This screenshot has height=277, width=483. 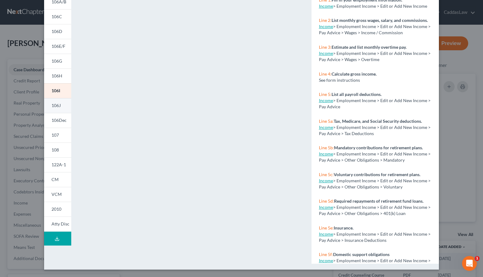 What do you see at coordinates (58, 194) in the screenshot?
I see `a: VCM` at bounding box center [58, 194].